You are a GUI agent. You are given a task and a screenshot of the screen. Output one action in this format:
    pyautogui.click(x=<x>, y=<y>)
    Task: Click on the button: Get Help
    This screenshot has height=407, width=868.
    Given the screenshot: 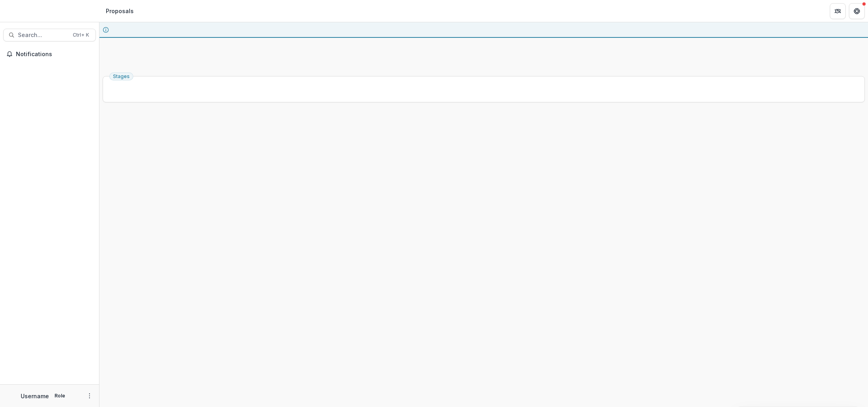 What is the action you would take?
    pyautogui.click(x=857, y=11)
    